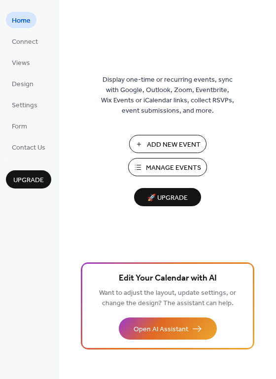 This screenshot has height=379, width=276. Describe the element at coordinates (29, 179) in the screenshot. I see `button: Upgrade` at that location.